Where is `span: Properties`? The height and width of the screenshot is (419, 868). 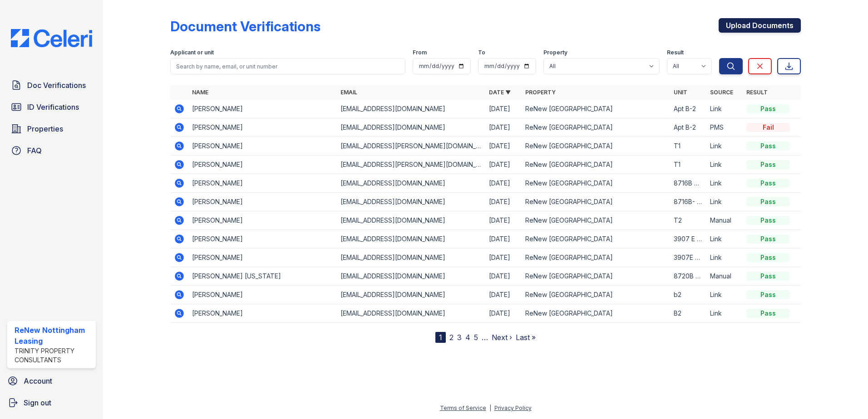
span: Properties is located at coordinates (45, 129).